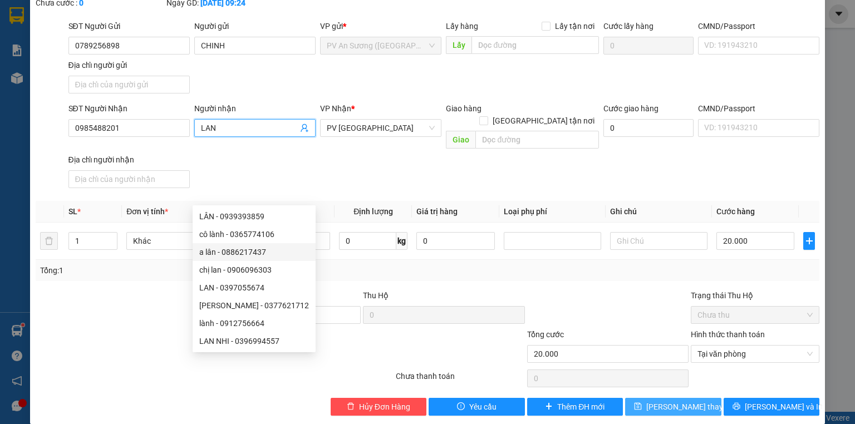 This screenshot has height=424, width=855. What do you see at coordinates (381, 26) in the screenshot?
I see `div: VP gửi` at bounding box center [381, 26].